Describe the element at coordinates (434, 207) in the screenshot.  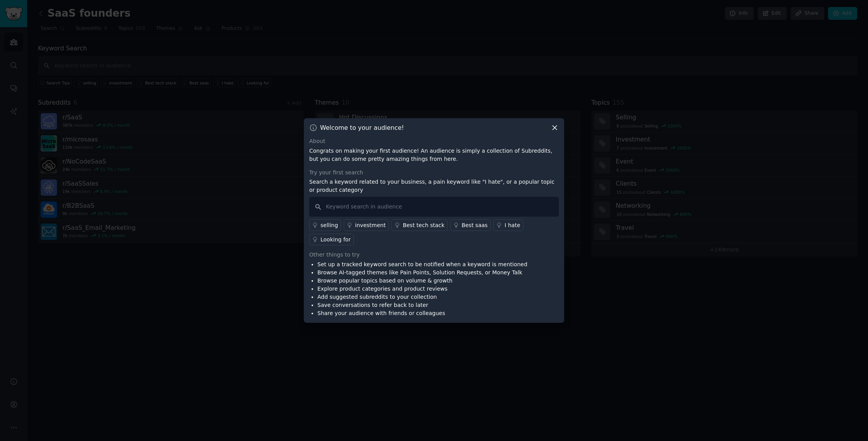
I see `input: Keyword search in audience` at that location.